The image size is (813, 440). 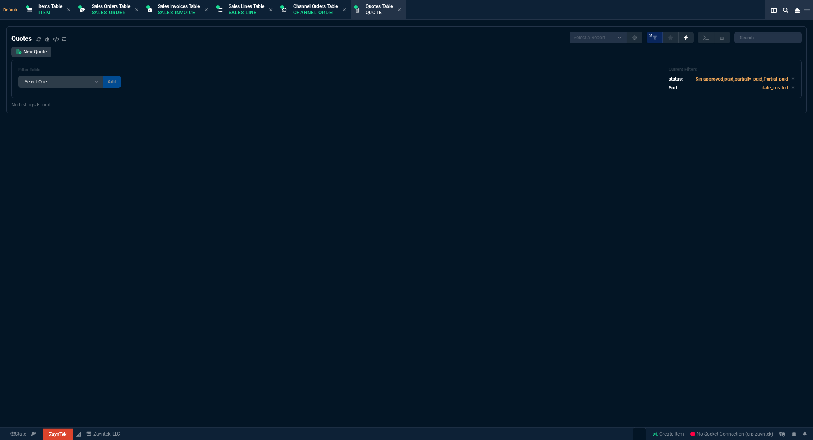 What do you see at coordinates (21, 39) in the screenshot?
I see `h4: Quotes` at bounding box center [21, 39].